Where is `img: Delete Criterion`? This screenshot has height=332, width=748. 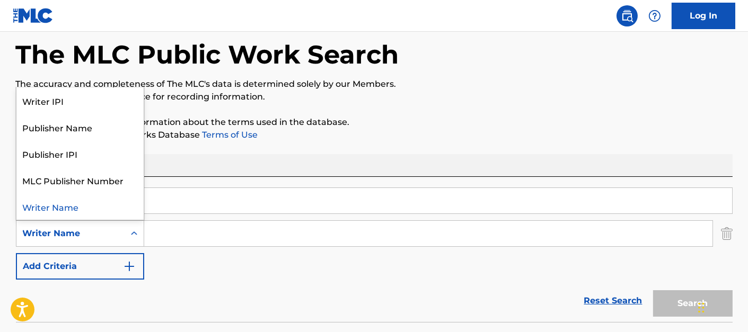
img: Delete Criterion is located at coordinates (727, 234).